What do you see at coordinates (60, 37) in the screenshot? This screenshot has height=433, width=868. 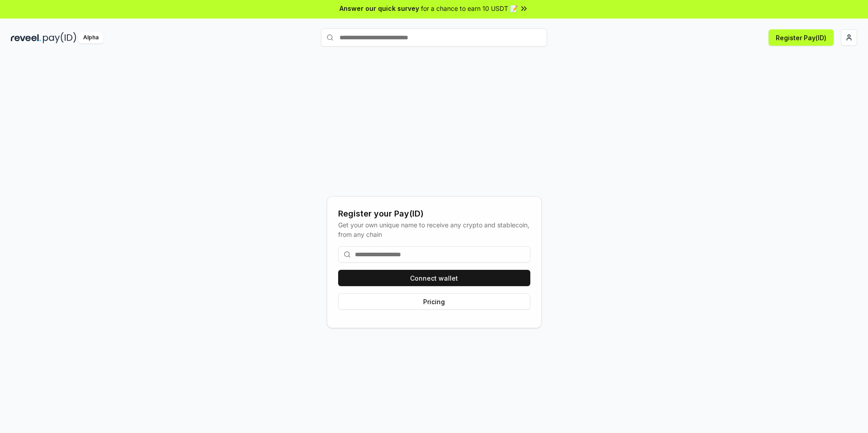 I see `img: pay_id` at bounding box center [60, 37].